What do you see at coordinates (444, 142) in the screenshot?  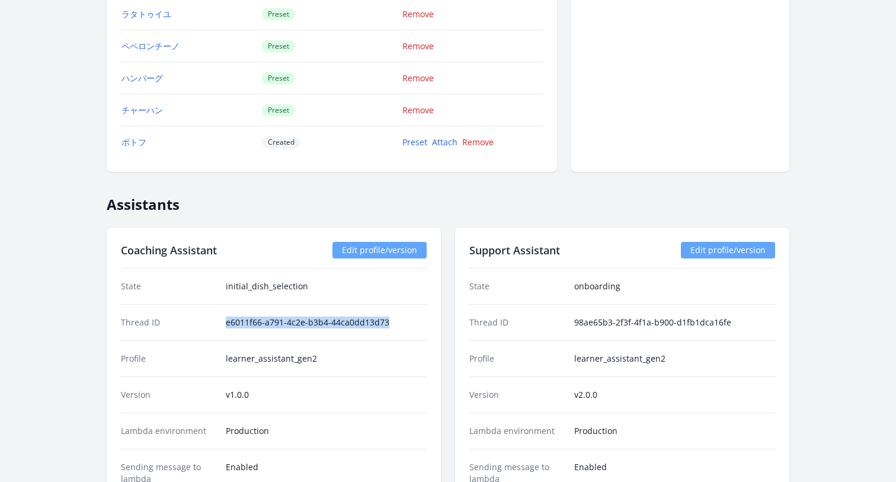 I see `a: Attach` at bounding box center [444, 142].